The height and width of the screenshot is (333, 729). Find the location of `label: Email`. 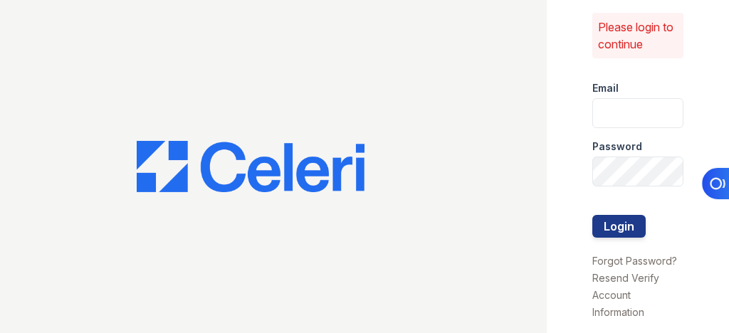

label: Email is located at coordinates (605, 88).